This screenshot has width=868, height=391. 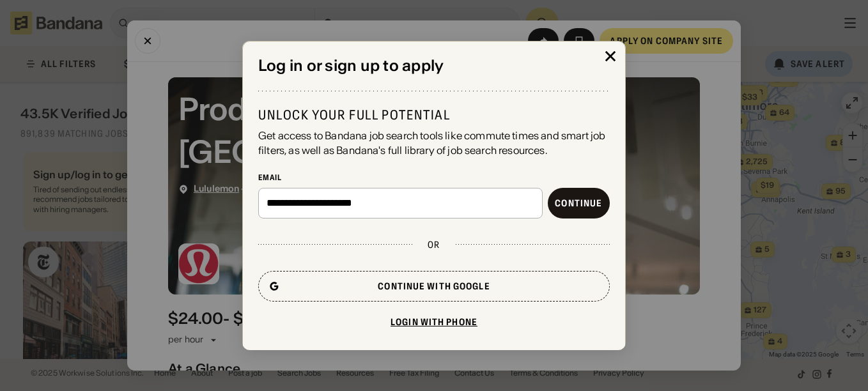 I want to click on div: Get access to Bandana job search tools like commute times and smart job filters, as well as Banda..., so click(x=434, y=143).